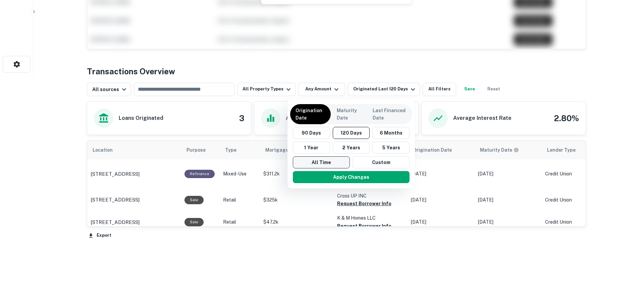  I want to click on button: Apply Changes, so click(351, 177).